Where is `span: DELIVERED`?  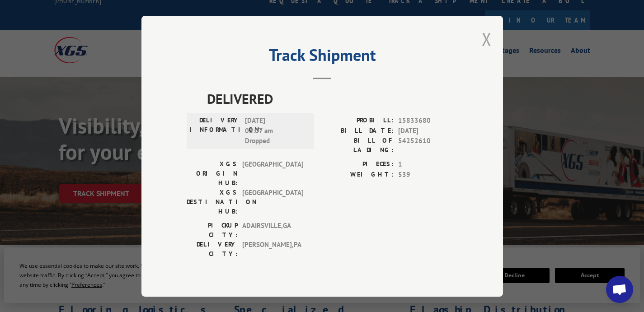
span: DELIVERED is located at coordinates (332, 98).